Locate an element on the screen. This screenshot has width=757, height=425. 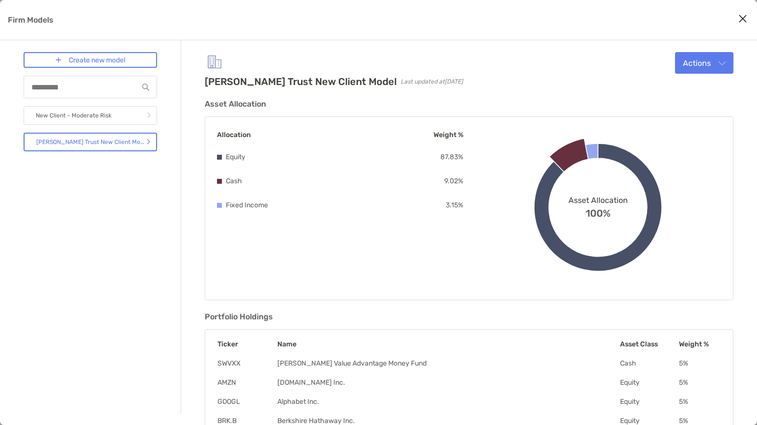
img: Company Logo is located at coordinates (215, 62).